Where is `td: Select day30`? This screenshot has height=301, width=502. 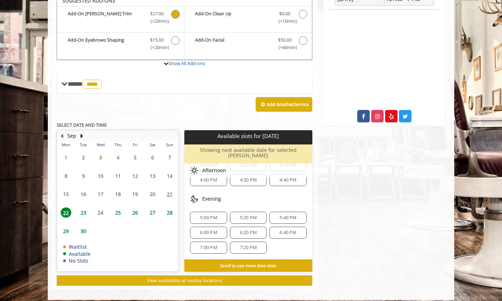 td: Select day30 is located at coordinates (83, 232).